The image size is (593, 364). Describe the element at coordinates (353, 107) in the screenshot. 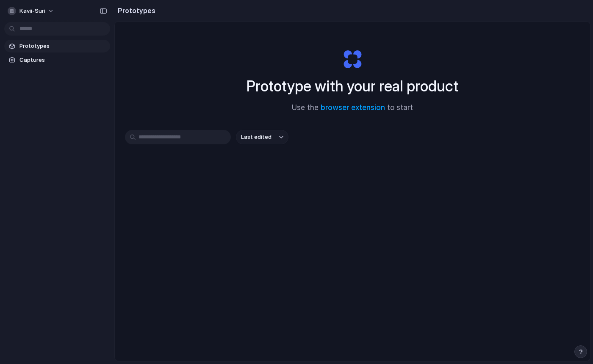

I see `a: browser extension` at that location.